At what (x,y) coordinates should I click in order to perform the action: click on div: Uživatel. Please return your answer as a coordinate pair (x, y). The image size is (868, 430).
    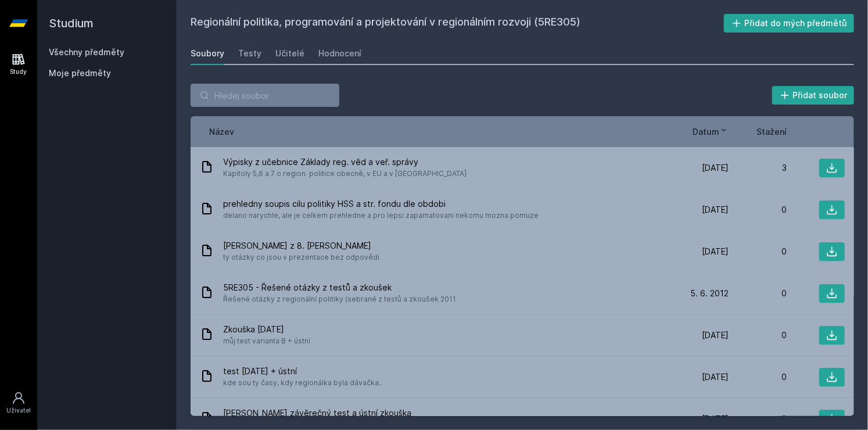
    Looking at the image, I should click on (19, 411).